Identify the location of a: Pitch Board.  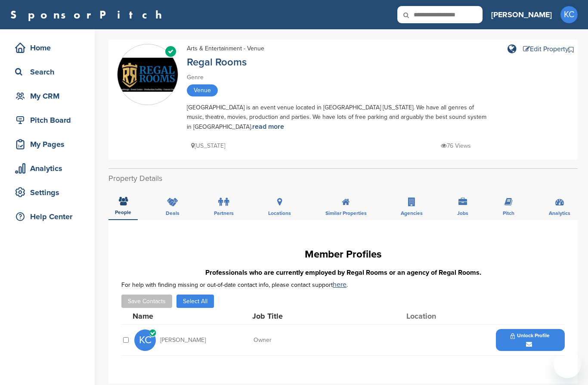
(48, 121).